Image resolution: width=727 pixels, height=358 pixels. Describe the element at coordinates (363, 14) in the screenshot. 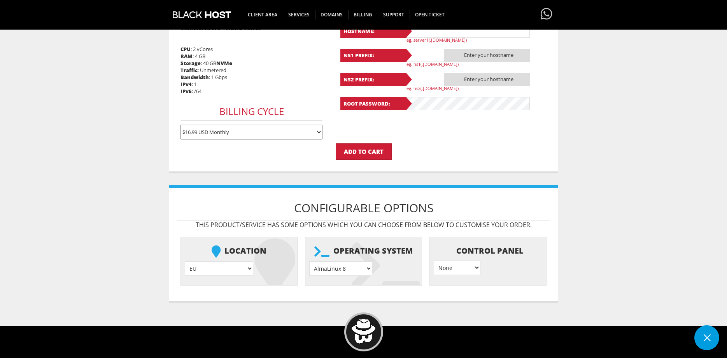

I see `span: Billing` at that location.